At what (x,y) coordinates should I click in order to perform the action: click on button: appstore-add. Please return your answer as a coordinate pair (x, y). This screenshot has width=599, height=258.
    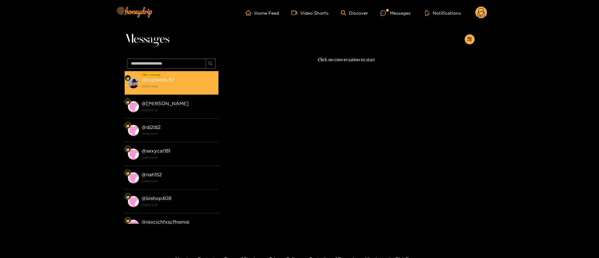
    Looking at the image, I should click on (469, 39).